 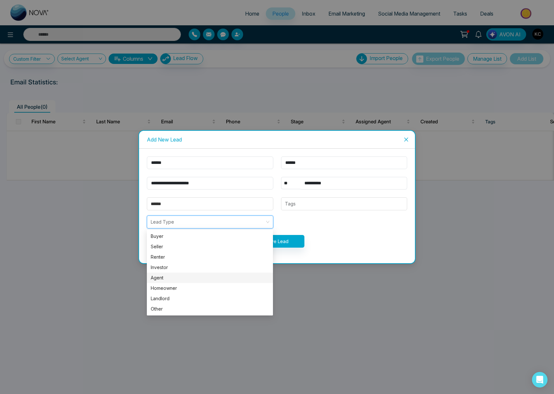 I want to click on div: Landlord, so click(x=210, y=298).